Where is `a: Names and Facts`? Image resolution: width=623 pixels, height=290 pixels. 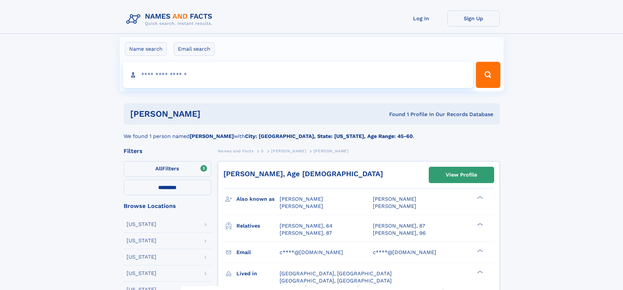
a: Names and Facts is located at coordinates (236, 151).